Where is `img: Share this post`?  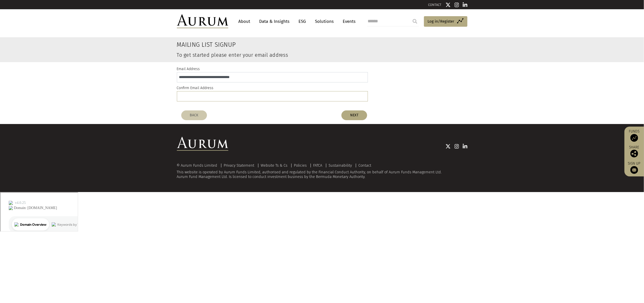
img: Share this post is located at coordinates (634, 154).